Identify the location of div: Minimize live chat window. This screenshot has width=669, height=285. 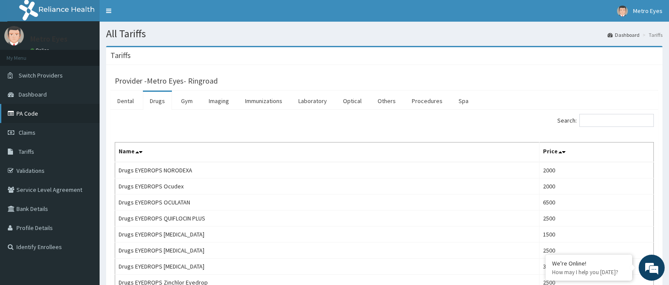
(152, 15).